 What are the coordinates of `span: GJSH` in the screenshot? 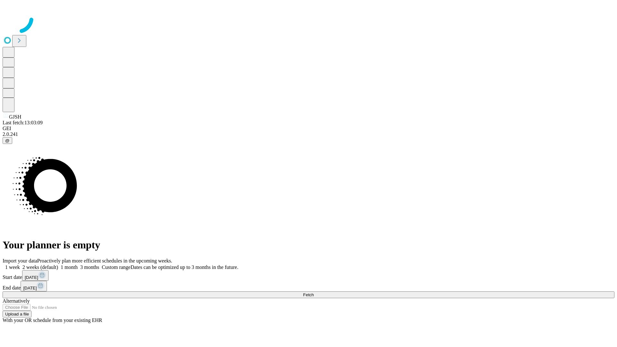 It's located at (15, 117).